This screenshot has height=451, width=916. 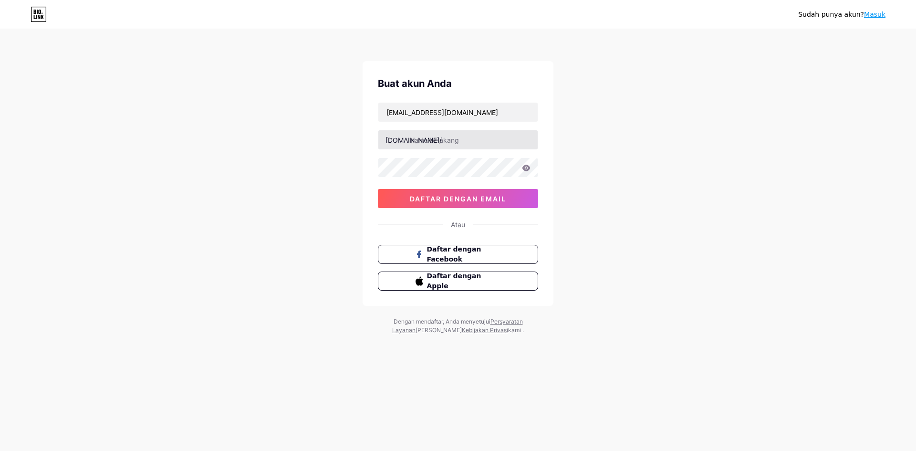 What do you see at coordinates (875, 14) in the screenshot?
I see `a: Masuk` at bounding box center [875, 14].